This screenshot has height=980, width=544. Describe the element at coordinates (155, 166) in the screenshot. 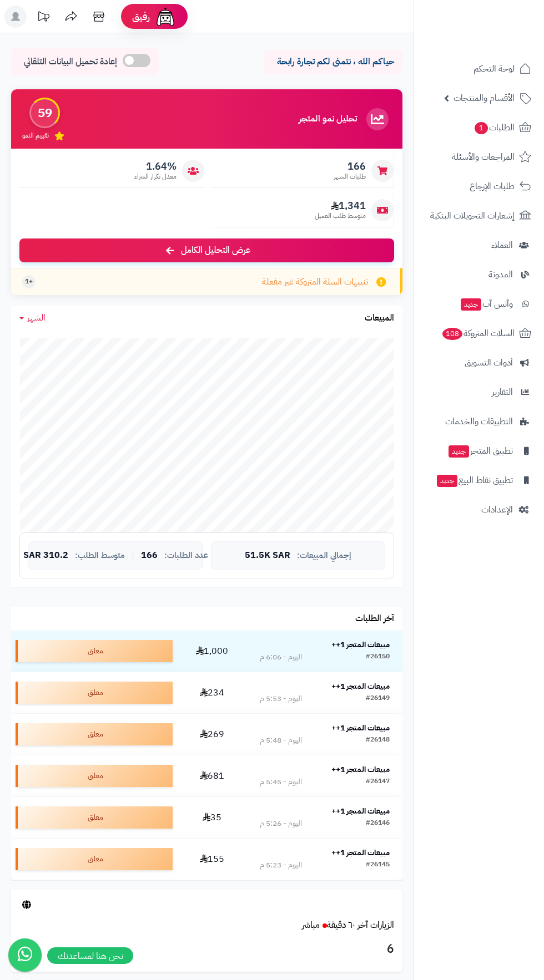

I see `span: 1.64%` at that location.